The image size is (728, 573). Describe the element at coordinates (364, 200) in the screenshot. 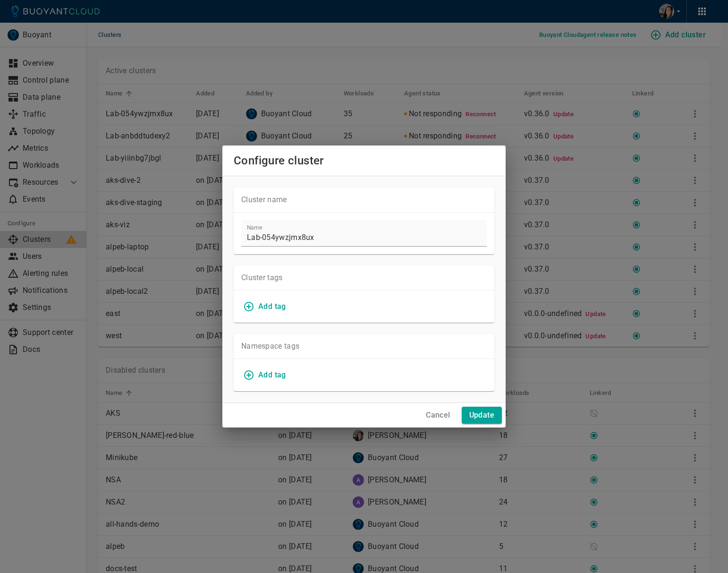

I see `p: Cluster name` at that location.